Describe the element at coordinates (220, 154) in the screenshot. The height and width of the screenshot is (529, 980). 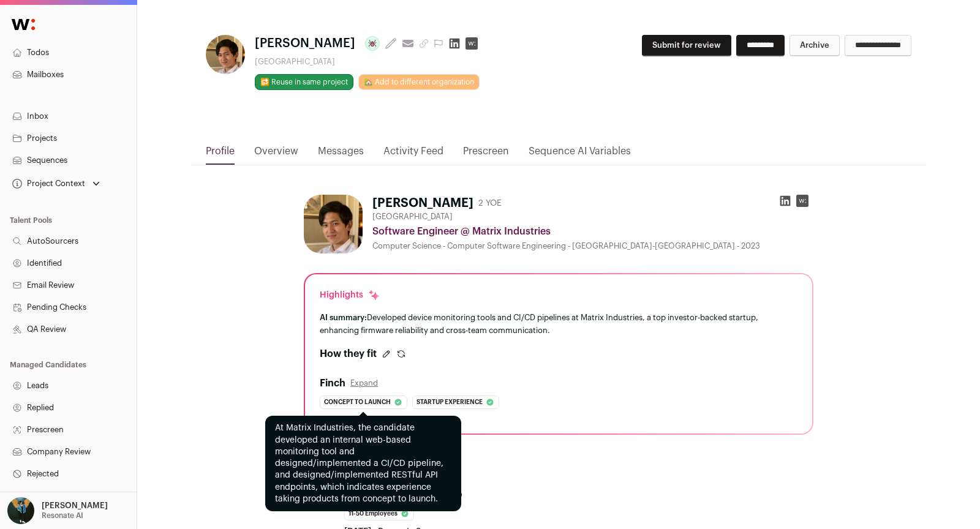
I see `a: Profile` at that location.